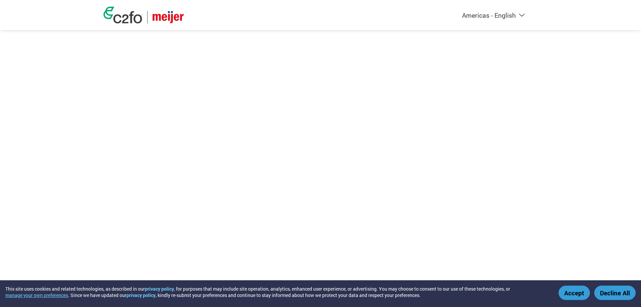 The width and height of the screenshot is (641, 307). What do you see at coordinates (123, 15) in the screenshot?
I see `img: c2fo logo` at bounding box center [123, 15].